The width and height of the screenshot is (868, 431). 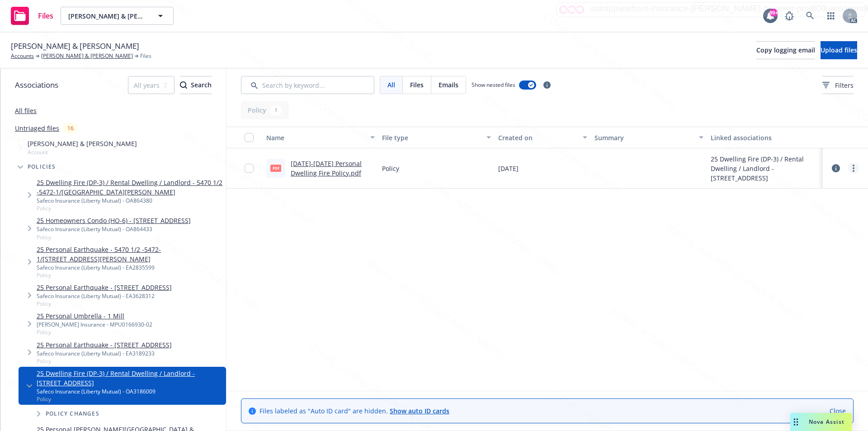 What do you see at coordinates (810, 16) in the screenshot?
I see `a: Search` at bounding box center [810, 16].